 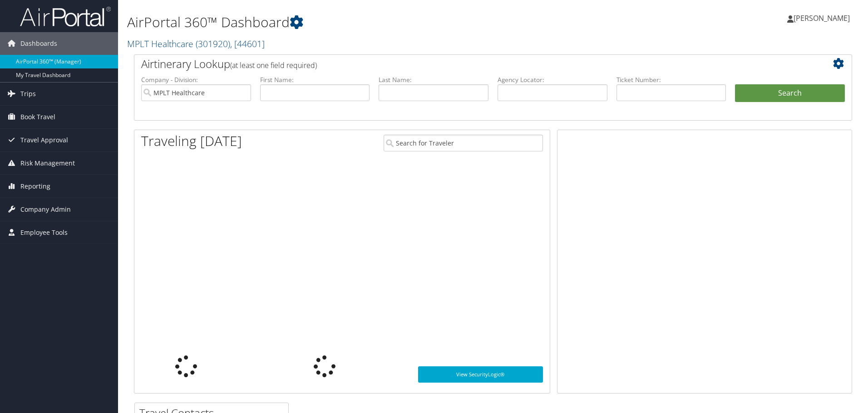 What do you see at coordinates (28, 94) in the screenshot?
I see `span: Trips` at bounding box center [28, 94].